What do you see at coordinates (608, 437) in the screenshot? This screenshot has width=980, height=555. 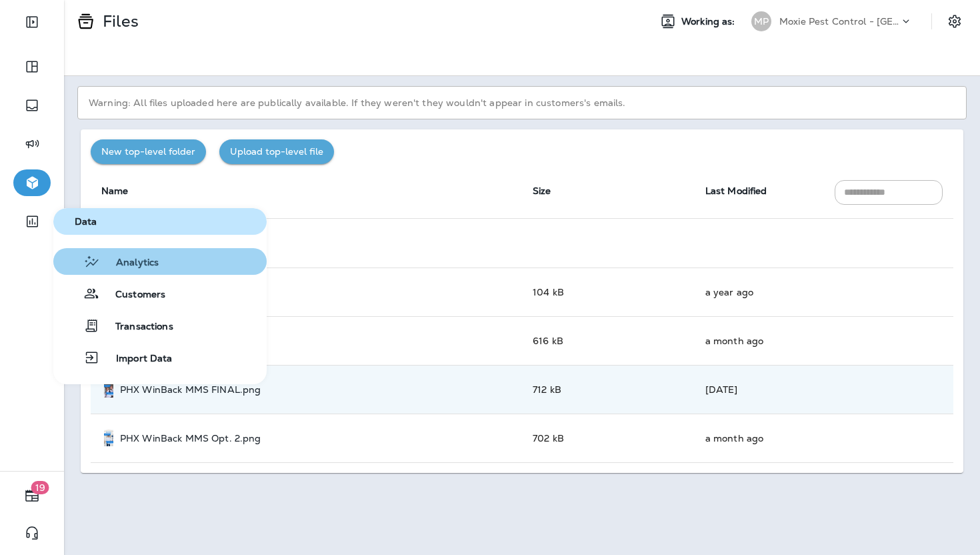 I see `td: 702 kB` at bounding box center [608, 437].